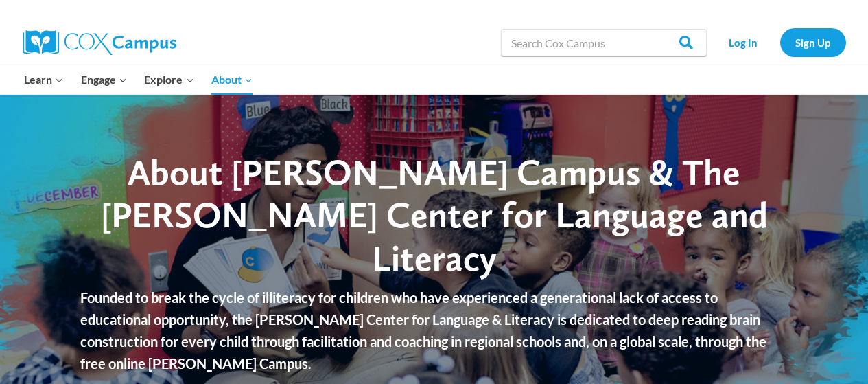 The height and width of the screenshot is (384, 868). Describe the element at coordinates (434, 330) in the screenshot. I see `p: Founded to break the cycle of illiteracy for children who have experienced a generational lack of...` at that location.